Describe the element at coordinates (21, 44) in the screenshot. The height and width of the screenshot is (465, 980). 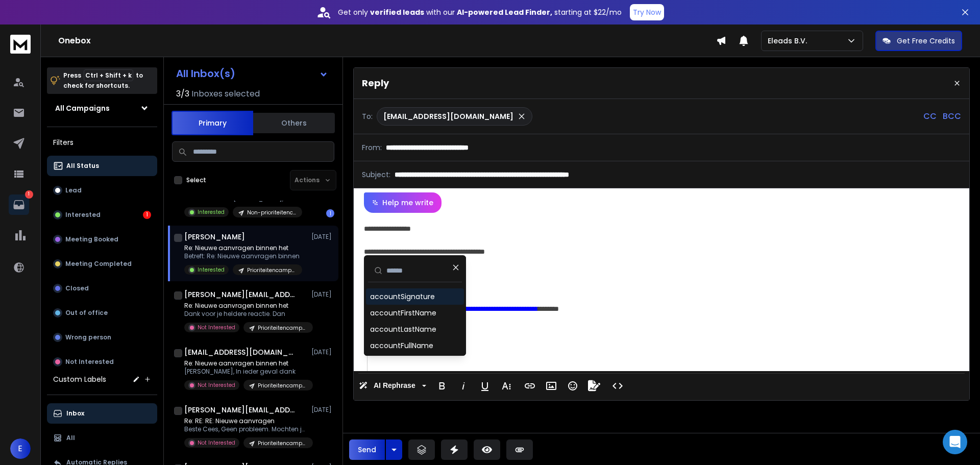
I see `img: logo` at that location.